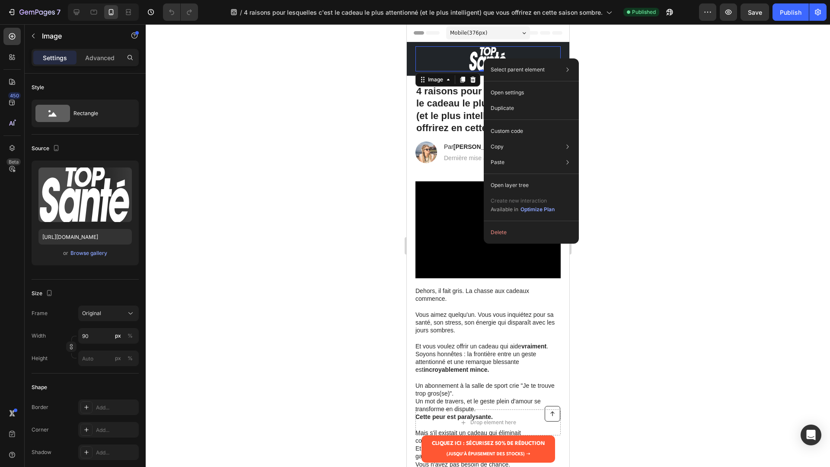 Image resolution: width=830 pixels, height=467 pixels. Describe the element at coordinates (92, 313) in the screenshot. I see `span: Original` at that location.